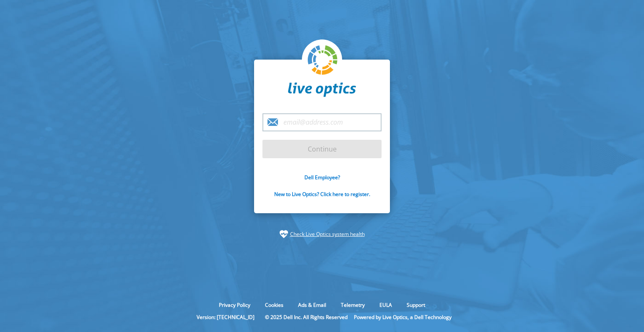 This screenshot has height=332, width=644. Describe the element at coordinates (323, 60) in the screenshot. I see `img: liveoptics-logo.svg` at that location.